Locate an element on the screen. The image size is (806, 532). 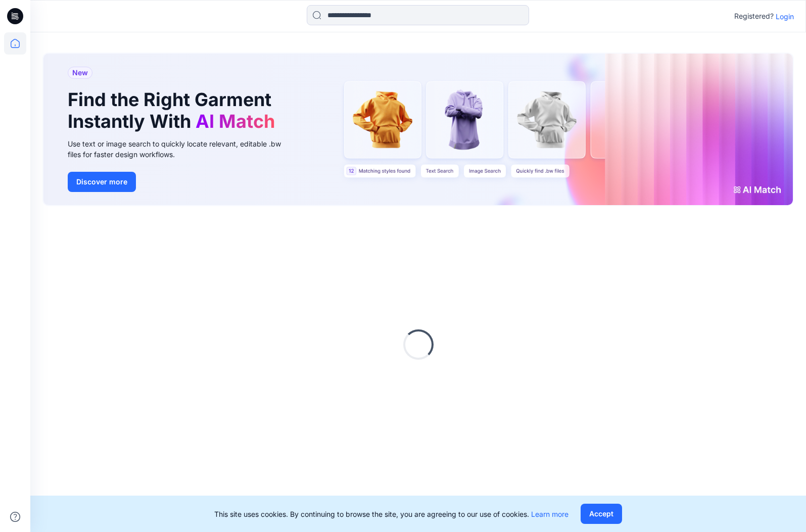
h1: Find the Right Garment Instantly With is located at coordinates (174, 111).